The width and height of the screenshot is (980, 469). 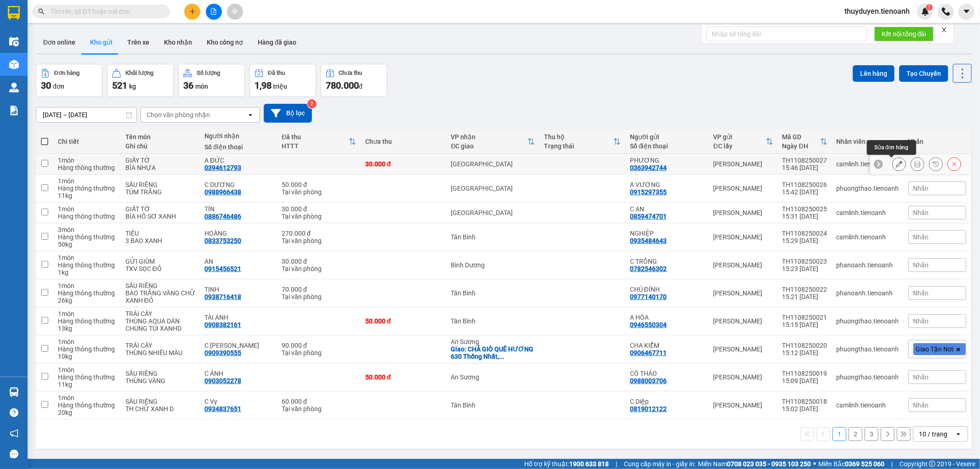 What do you see at coordinates (489, 137) in the screenshot?
I see `div: VP nhận` at bounding box center [489, 137].